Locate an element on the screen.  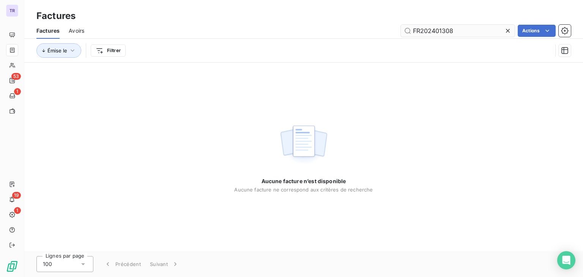
button: Précédent is located at coordinates (122, 264).